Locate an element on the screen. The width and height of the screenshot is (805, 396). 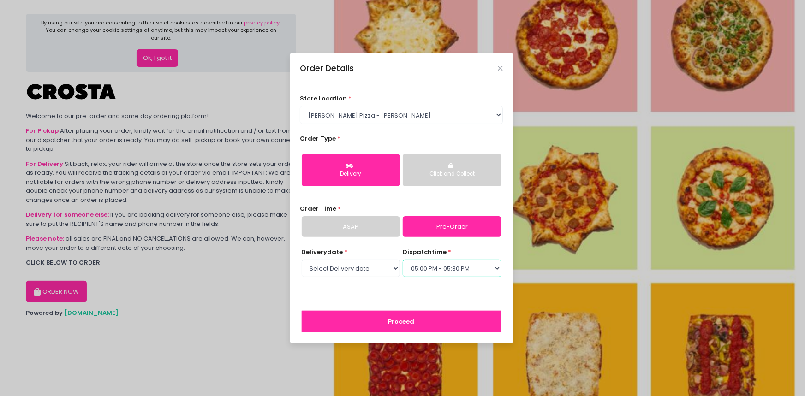
div: Click and Collect is located at coordinates (452, 174).